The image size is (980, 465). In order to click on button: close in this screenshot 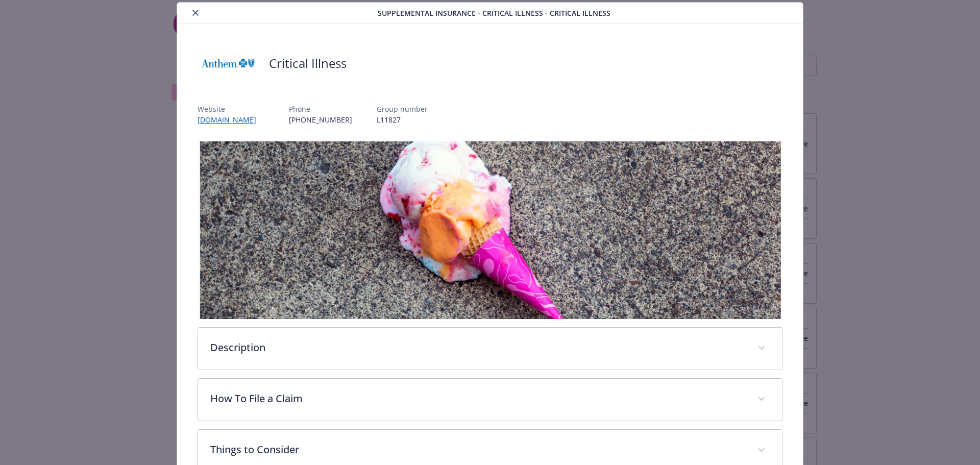, I will do `click(196, 13)`.